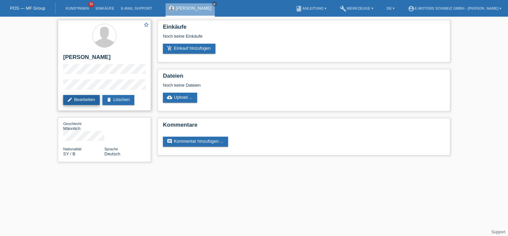 The width and height of the screenshot is (508, 236). Describe the element at coordinates (170, 48) in the screenshot. I see `i: add_shopping_cart` at that location.